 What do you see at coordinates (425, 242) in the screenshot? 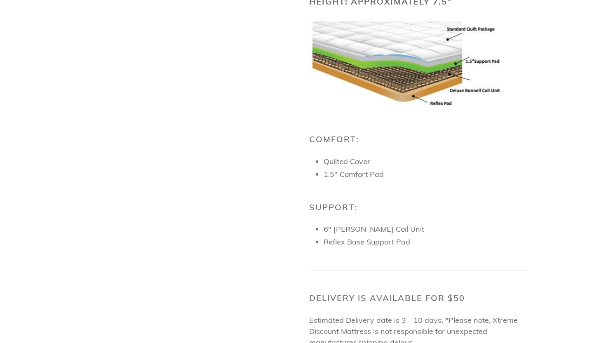
I see `li: Reflex Base Support Pad` at bounding box center [425, 242].